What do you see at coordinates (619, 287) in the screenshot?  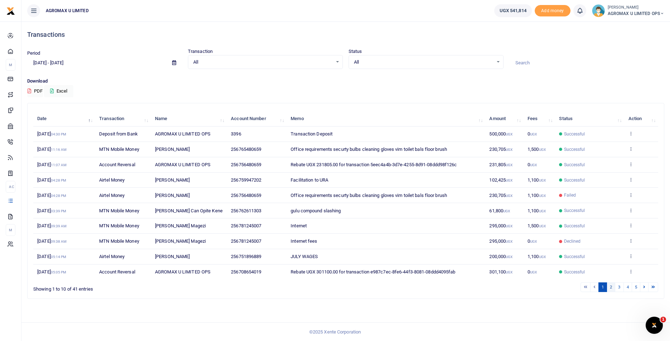 I see `a: 3` at bounding box center [619, 287].